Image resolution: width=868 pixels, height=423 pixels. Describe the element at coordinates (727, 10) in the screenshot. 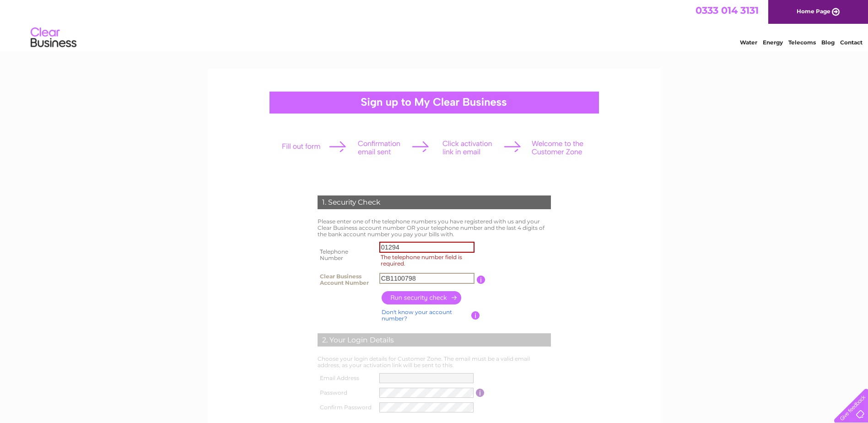

I see `span: 0333 014 3131` at that location.